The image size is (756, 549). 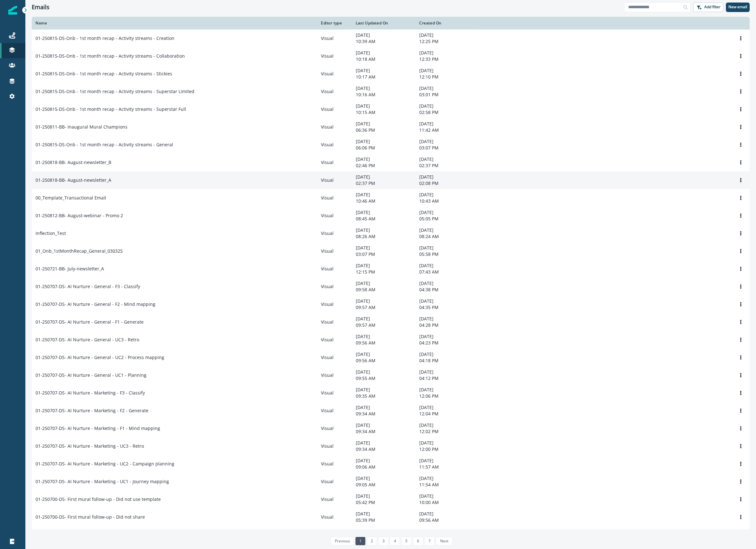 I want to click on p: 03:07 PM, so click(x=447, y=148).